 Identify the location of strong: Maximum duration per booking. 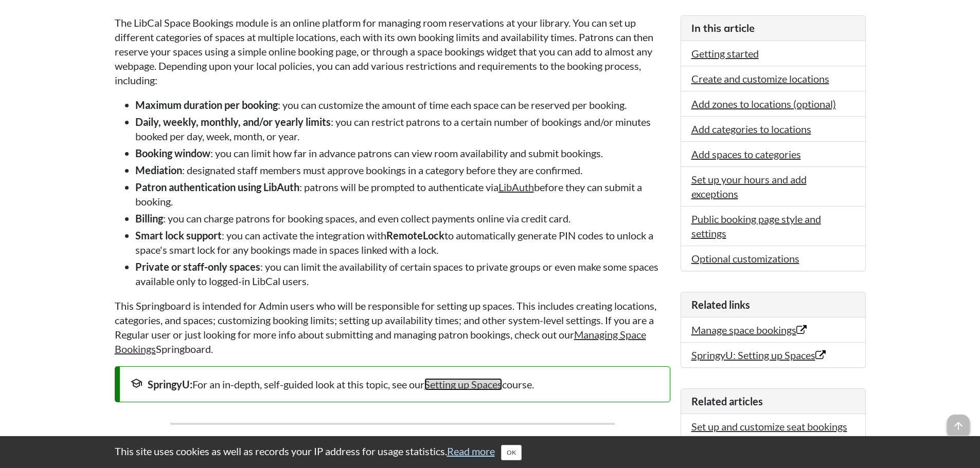
(207, 105).